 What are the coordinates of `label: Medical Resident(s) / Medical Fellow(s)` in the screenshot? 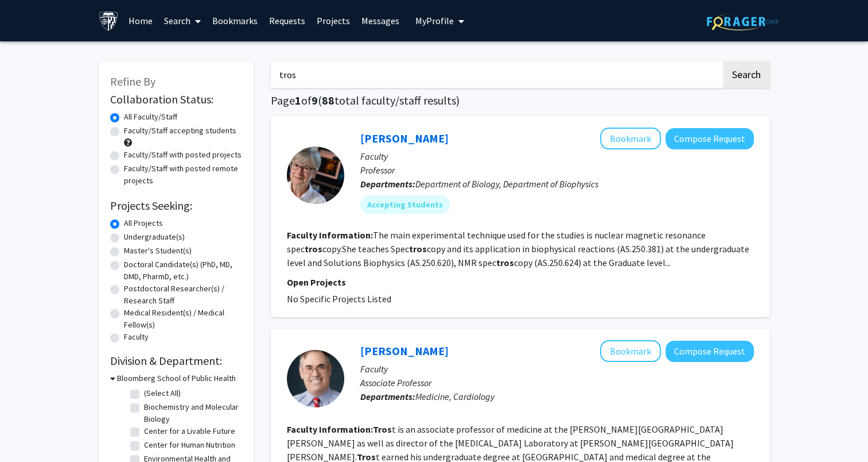 It's located at (183, 319).